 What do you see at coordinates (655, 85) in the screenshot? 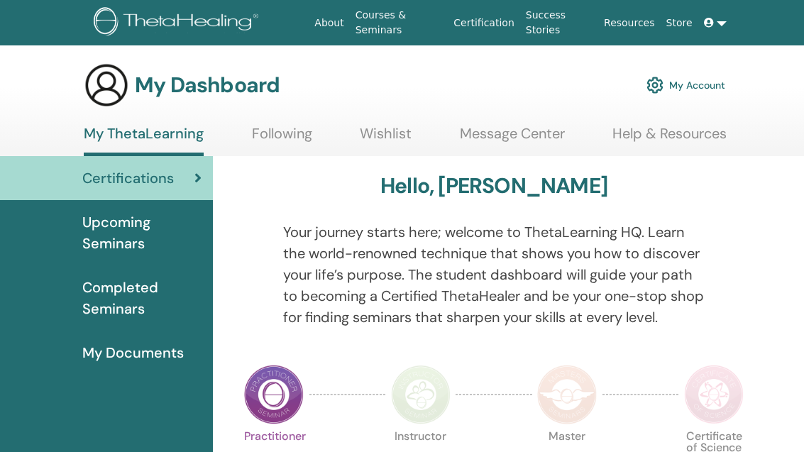
I see `img: cog.svg` at bounding box center [655, 85].